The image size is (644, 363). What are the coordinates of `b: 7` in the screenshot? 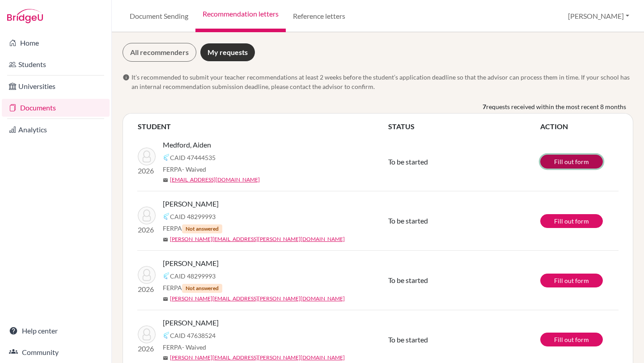 It's located at (484, 106).